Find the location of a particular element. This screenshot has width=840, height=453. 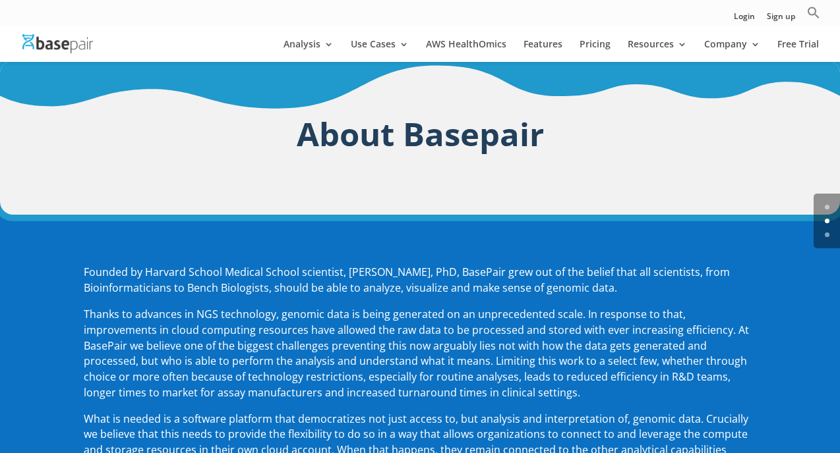

a: Company is located at coordinates (732, 51).